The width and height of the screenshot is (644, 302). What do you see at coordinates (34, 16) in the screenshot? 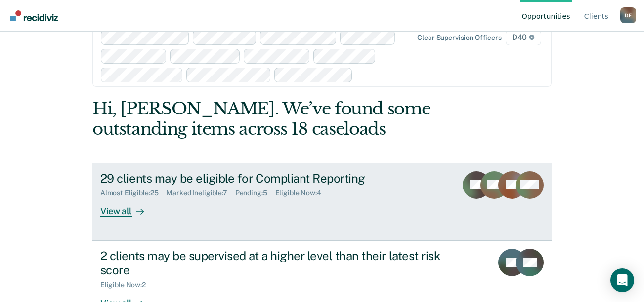
I see `img: Recidiviz` at bounding box center [34, 16].